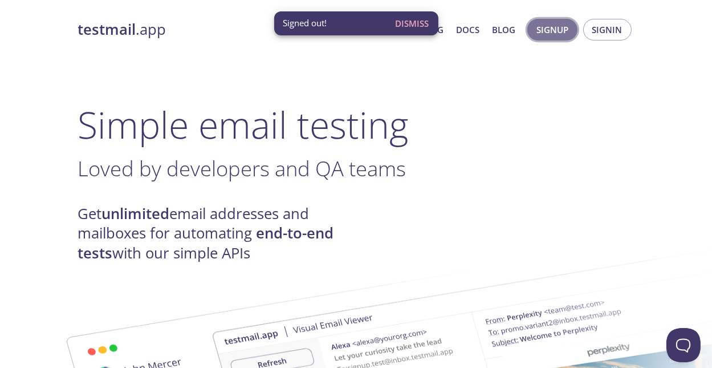 Image resolution: width=712 pixels, height=368 pixels. Describe the element at coordinates (305, 23) in the screenshot. I see `span: Signed out!` at that location.